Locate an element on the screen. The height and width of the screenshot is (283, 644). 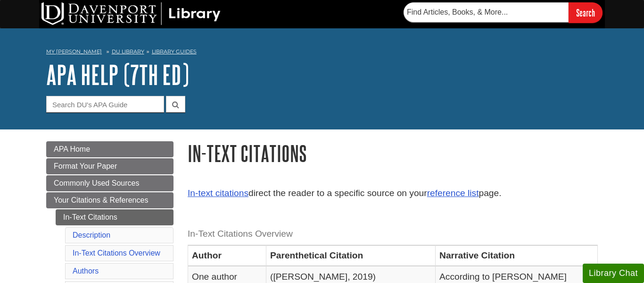
a: Authors is located at coordinates (85, 271).